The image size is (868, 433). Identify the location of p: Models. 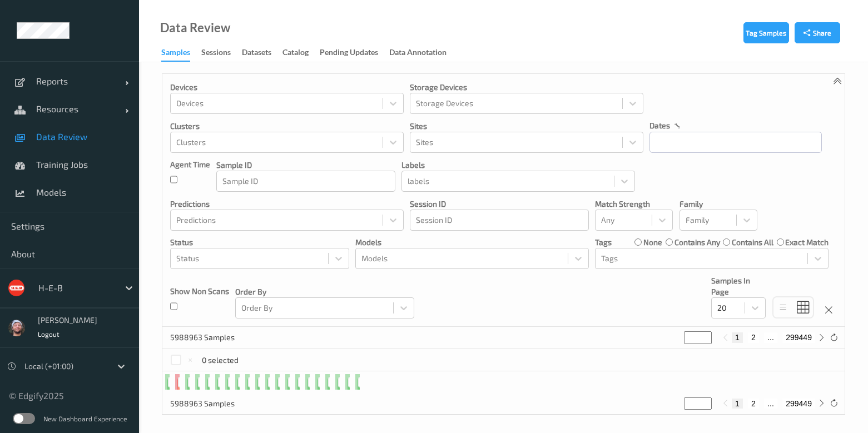
(472, 243).